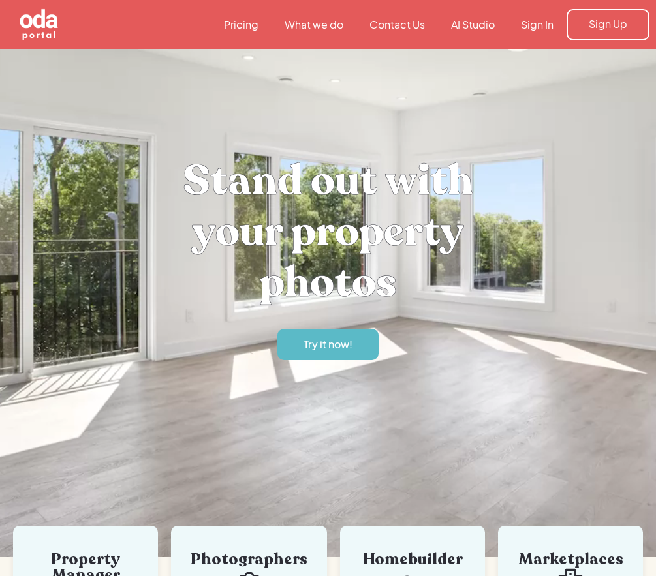 The image size is (656, 576). Describe the element at coordinates (249, 560) in the screenshot. I see `div: Photographers` at that location.